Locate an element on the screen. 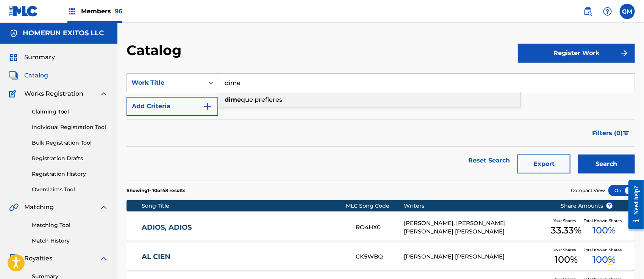 This screenshot has height=279, width=644. img: Accounts is located at coordinates (14, 33).